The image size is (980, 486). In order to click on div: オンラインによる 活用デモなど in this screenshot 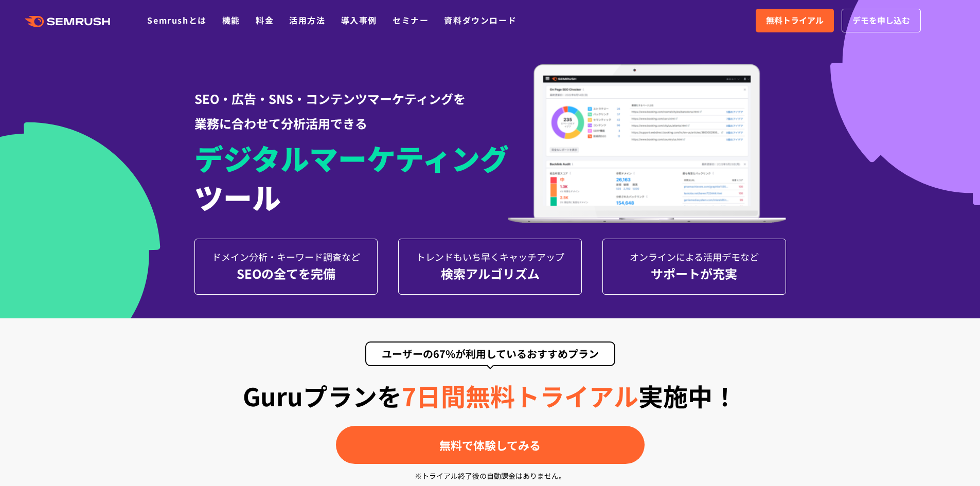, I will do `click(694, 257)`.